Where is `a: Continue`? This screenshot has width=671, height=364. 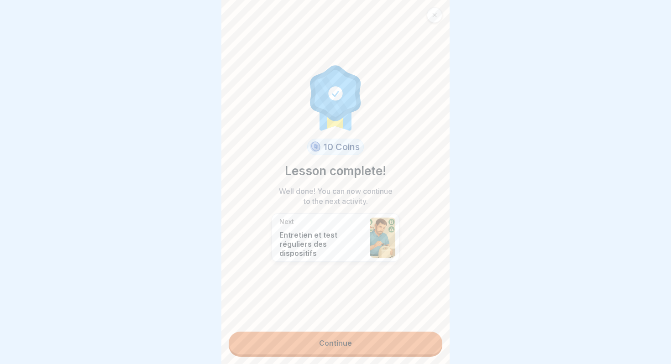 a: Continue is located at coordinates (336, 343).